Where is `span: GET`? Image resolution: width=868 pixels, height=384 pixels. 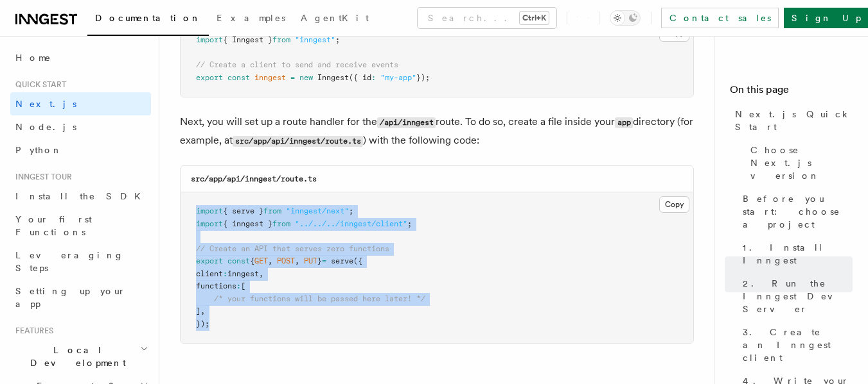
span: GET is located at coordinates (261, 261).